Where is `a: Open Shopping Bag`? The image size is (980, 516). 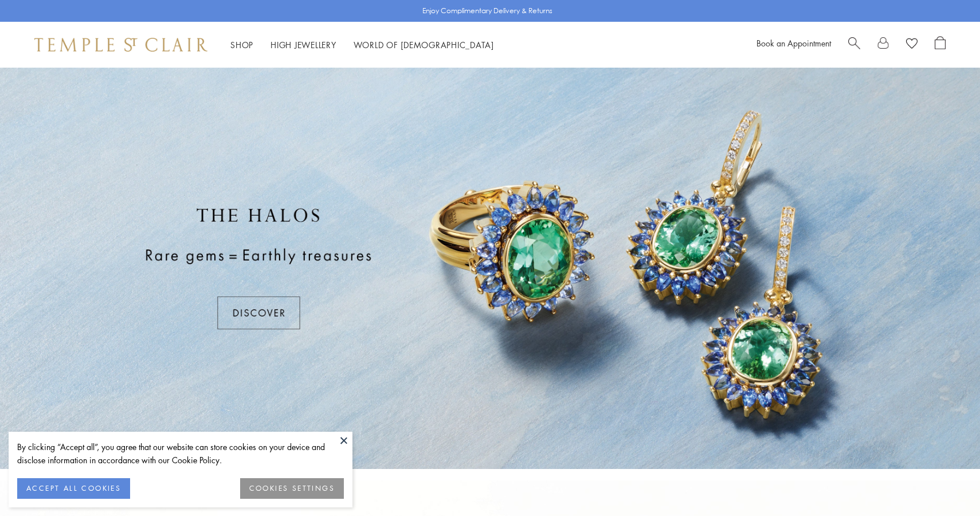 a: Open Shopping Bag is located at coordinates (939, 44).